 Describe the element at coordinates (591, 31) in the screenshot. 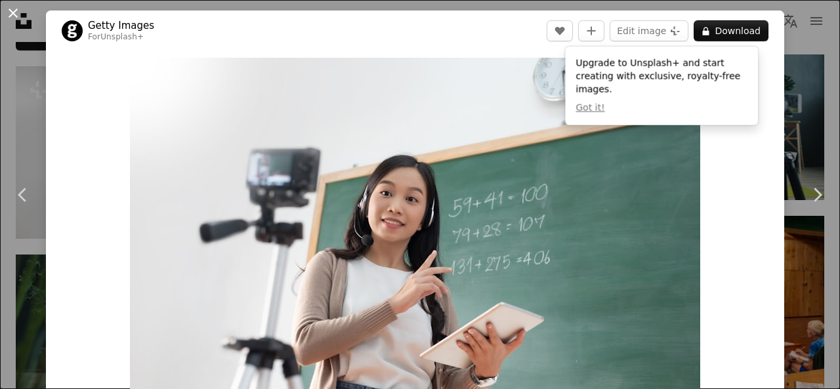

I see `button: Add to Collection` at that location.